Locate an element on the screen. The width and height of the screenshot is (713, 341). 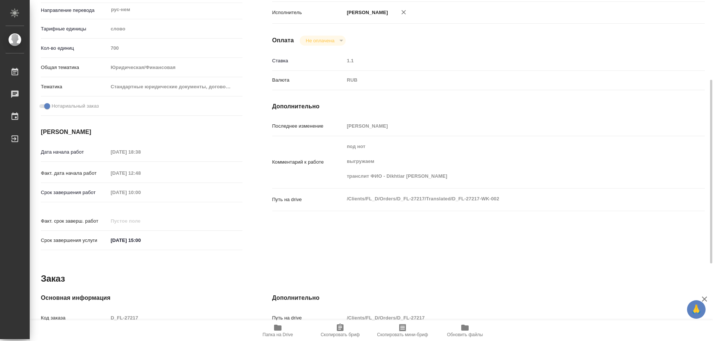
p: Исполнитель is located at coordinates (308, 13).